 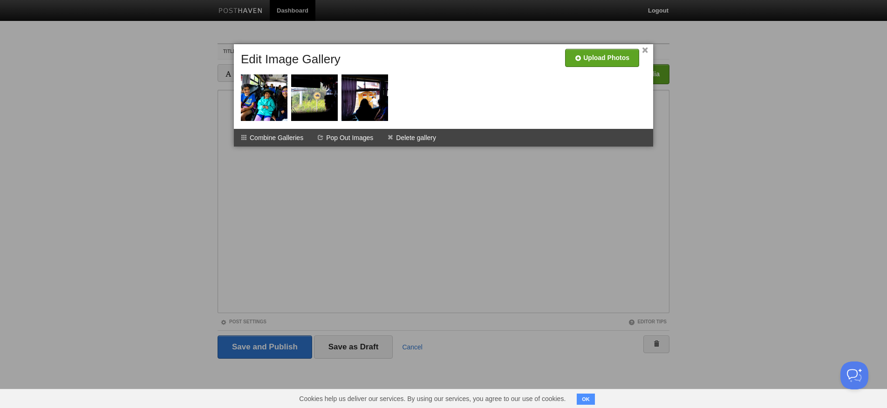 What do you see at coordinates (272, 138) in the screenshot?
I see `li: Combine Galleries` at bounding box center [272, 138].